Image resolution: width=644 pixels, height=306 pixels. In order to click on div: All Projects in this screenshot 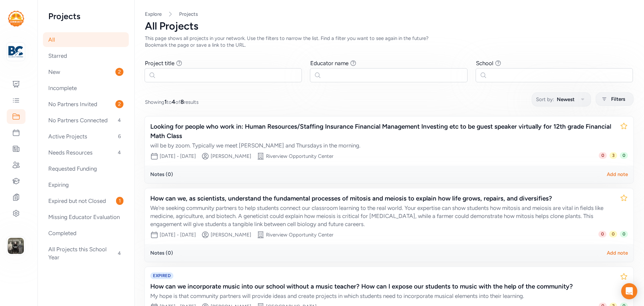, I will do `click(389, 27)`.